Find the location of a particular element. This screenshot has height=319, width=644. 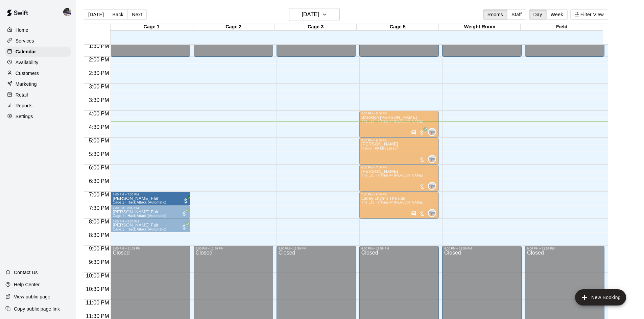

button: Day is located at coordinates (537, 14).